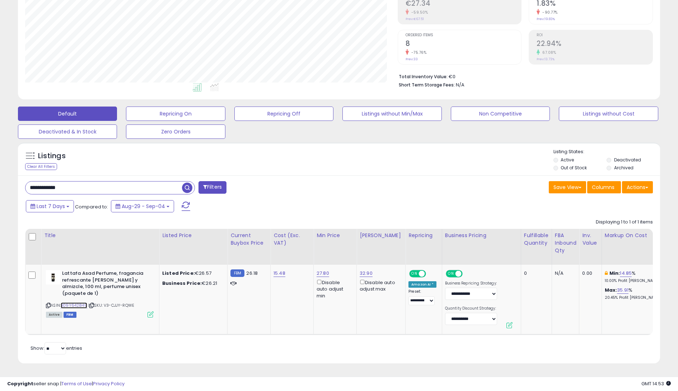 The image size is (678, 391). What do you see at coordinates (237, 273) in the screenshot?
I see `small: FBM` at bounding box center [237, 273].